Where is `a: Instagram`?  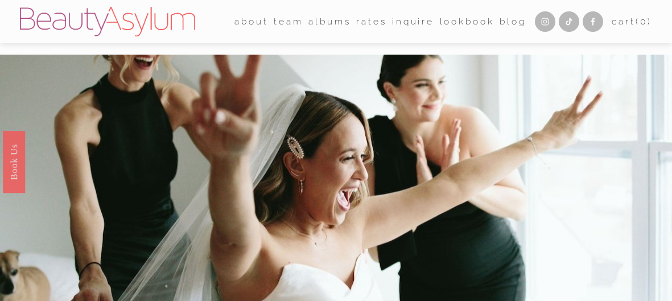 a: Instagram is located at coordinates (545, 22).